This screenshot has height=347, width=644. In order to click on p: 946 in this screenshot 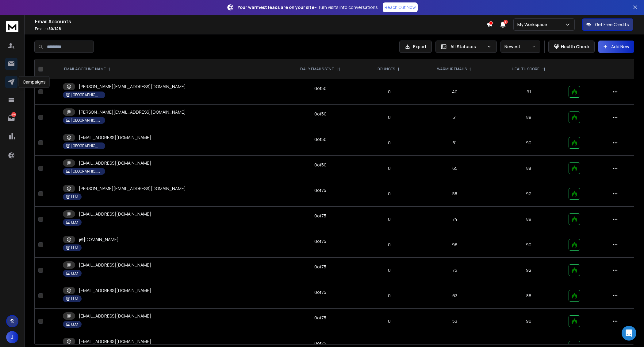, I will do `click(14, 114)`.